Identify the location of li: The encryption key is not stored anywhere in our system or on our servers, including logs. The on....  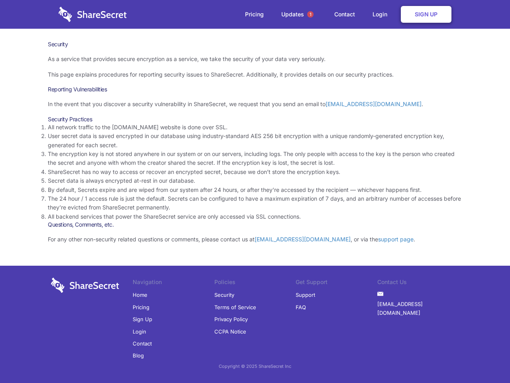
(255, 158).